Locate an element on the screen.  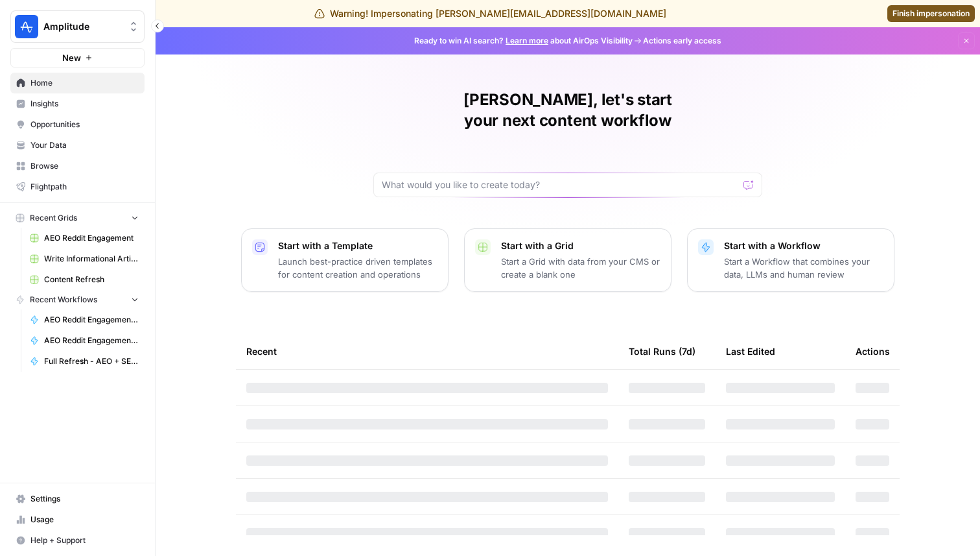
p: Launch best-practice driven templates for content creation and operations is located at coordinates (358, 268).